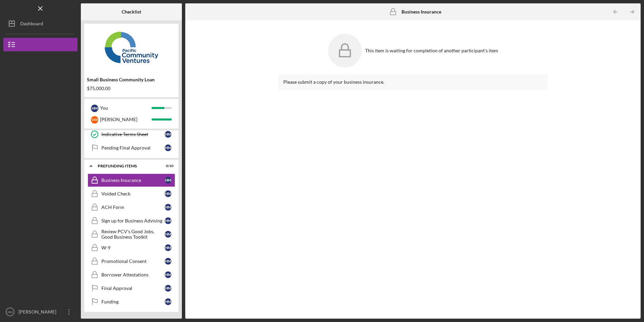 Image resolution: width=644 pixels, height=322 pixels. Describe the element at coordinates (132, 134) in the screenshot. I see `a: Indicative Terms SheetHM` at that location.